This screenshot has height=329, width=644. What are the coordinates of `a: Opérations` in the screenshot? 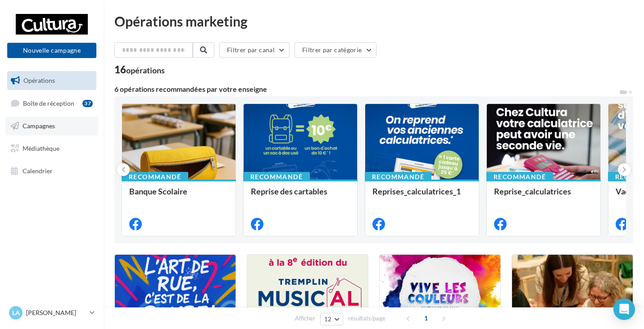 It's located at (52, 81).